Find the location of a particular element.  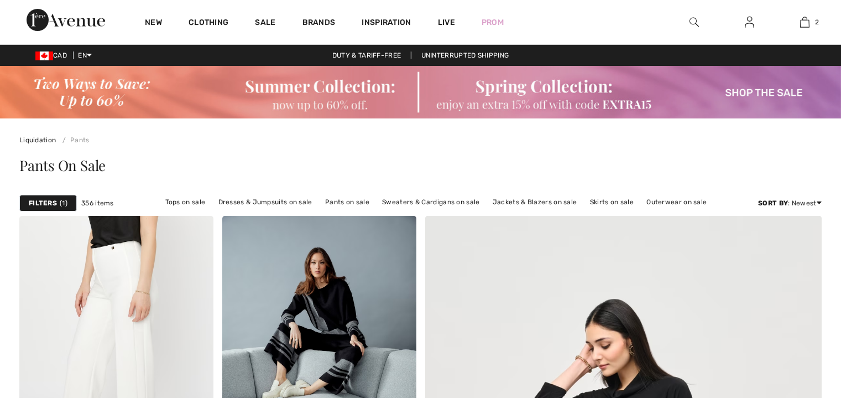

span: CAD is located at coordinates (53, 55).